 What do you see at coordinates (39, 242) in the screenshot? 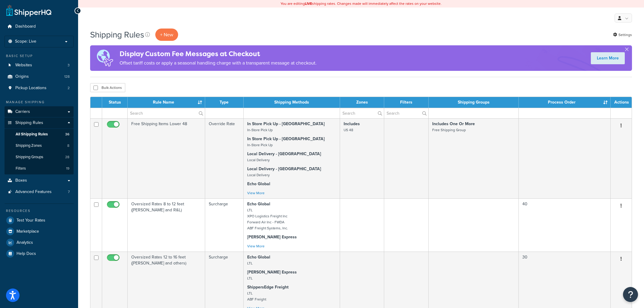
I see `li: Analytics` at bounding box center [39, 242].